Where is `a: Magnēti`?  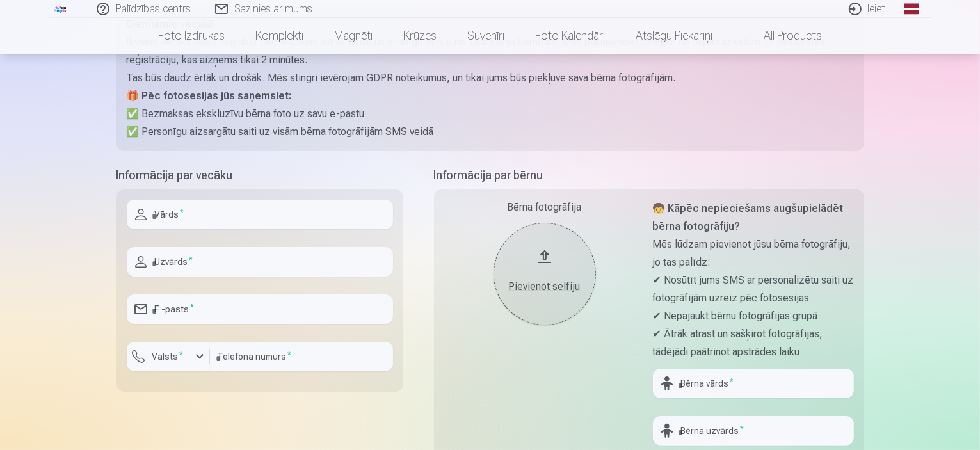 a: Magnēti is located at coordinates (354, 36).